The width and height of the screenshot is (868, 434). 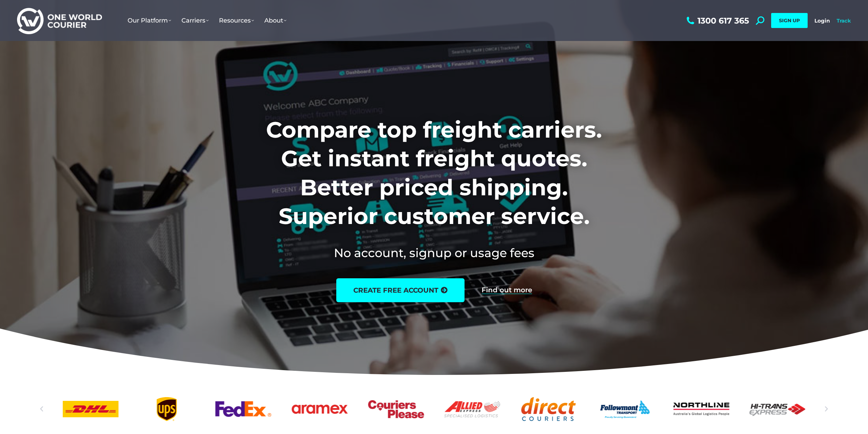 What do you see at coordinates (195, 20) in the screenshot?
I see `a: Carriers` at bounding box center [195, 20].